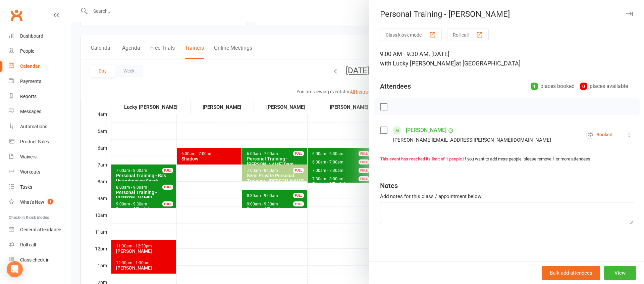 This screenshot has height=284, width=644. Describe the element at coordinates (28, 157) in the screenshot. I see `div: Waivers` at that location.